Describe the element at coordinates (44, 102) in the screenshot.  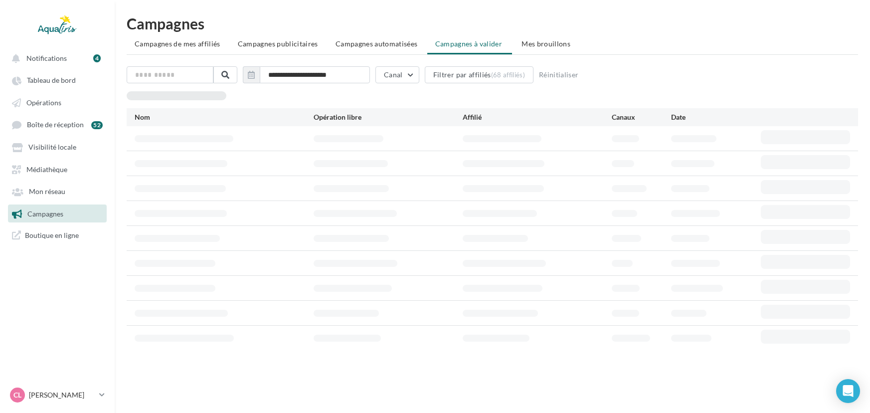
I see `span: Opérations` at that location.